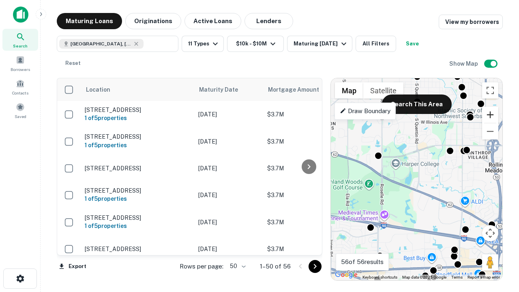 The image size is (519, 292). I want to click on h6: Show Map, so click(464, 64).